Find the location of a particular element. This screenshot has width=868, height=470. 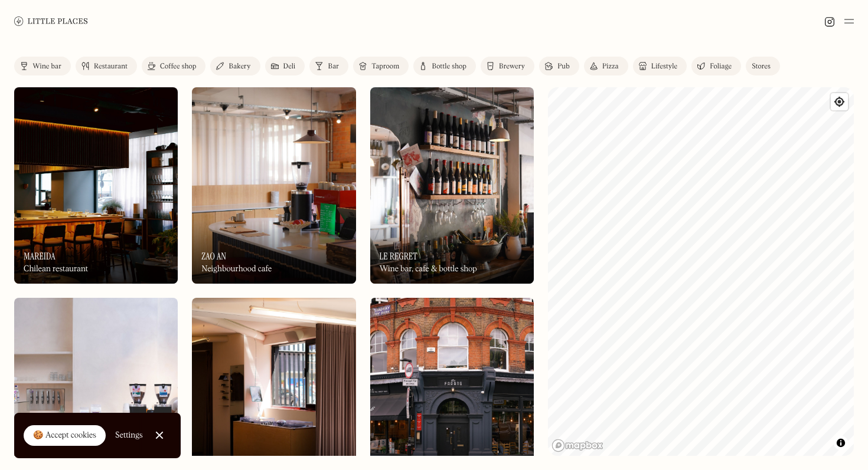

div: Bakery is located at coordinates (239, 67).